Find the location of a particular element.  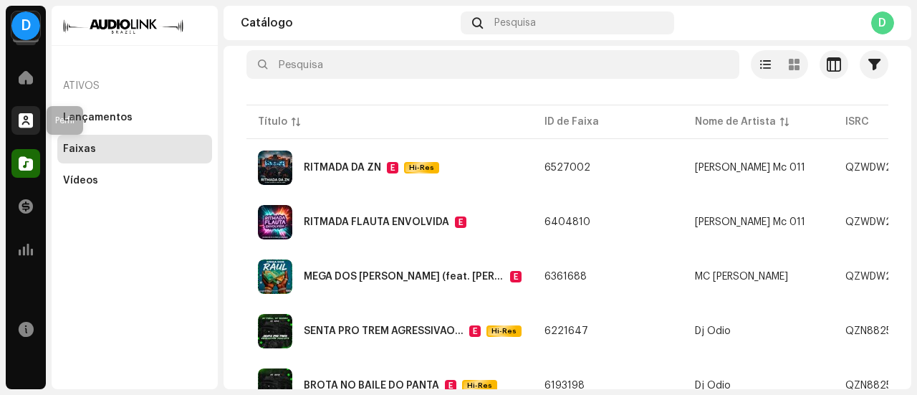

input: Pesquisa is located at coordinates (493, 65).